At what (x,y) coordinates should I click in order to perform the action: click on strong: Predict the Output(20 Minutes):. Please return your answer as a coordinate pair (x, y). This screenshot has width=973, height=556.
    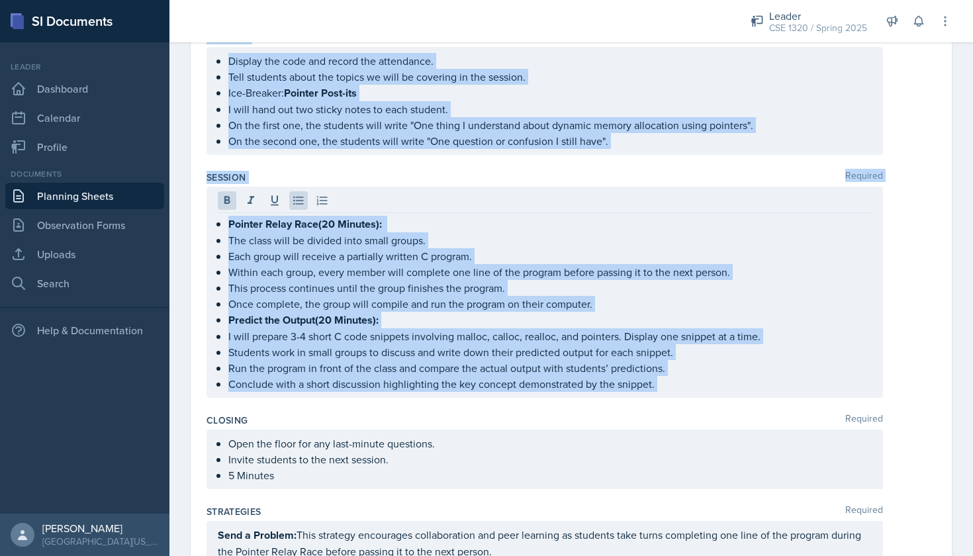
    Looking at the image, I should click on (303, 320).